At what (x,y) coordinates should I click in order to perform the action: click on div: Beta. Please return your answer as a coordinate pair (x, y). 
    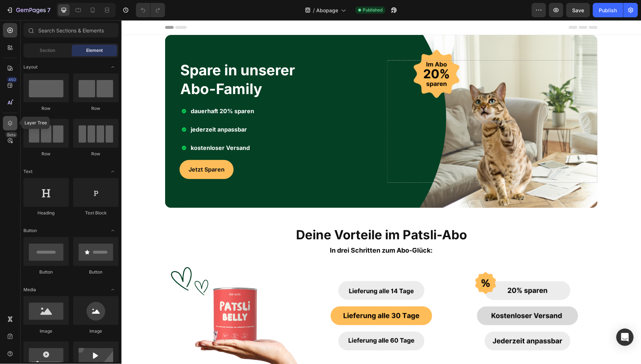
    Looking at the image, I should click on (11, 135).